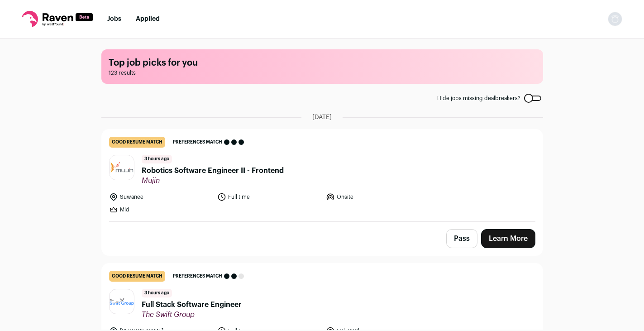 This screenshot has height=331, width=644. I want to click on span: 123 results, so click(322, 73).